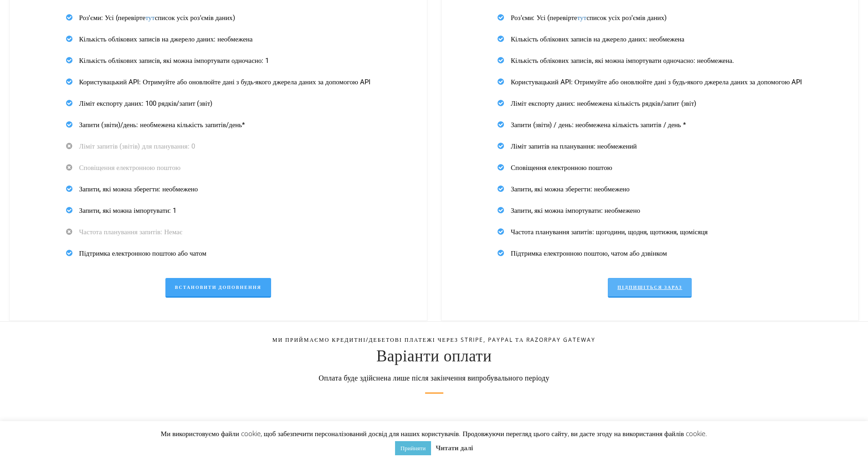 The height and width of the screenshot is (463, 868). What do you see at coordinates (434, 378) in the screenshot?
I see `font: Оплата буде здійснена лише після закінчення випробувального періоду` at bounding box center [434, 378].